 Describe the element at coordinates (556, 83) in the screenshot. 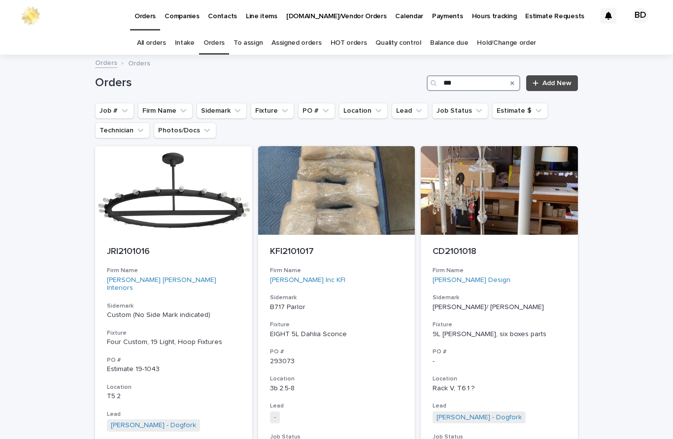

I see `span: Add New` at that location.